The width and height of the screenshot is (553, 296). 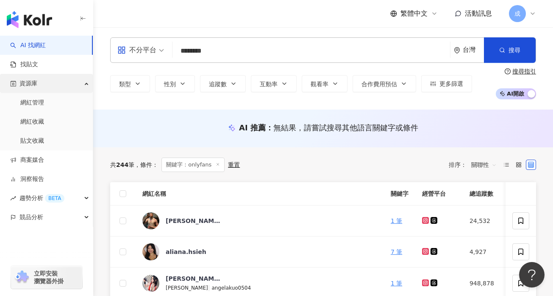 I want to click on button: 互動率, so click(x=274, y=84).